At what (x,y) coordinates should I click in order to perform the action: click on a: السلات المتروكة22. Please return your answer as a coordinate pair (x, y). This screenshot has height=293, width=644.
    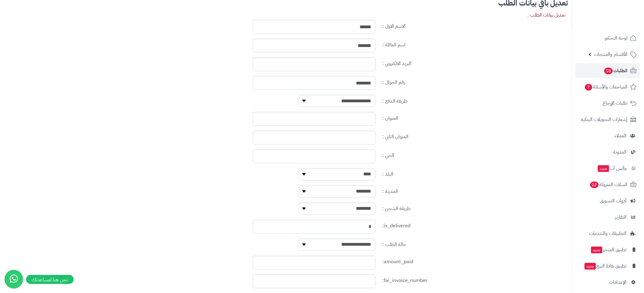
    Looking at the image, I should click on (608, 185).